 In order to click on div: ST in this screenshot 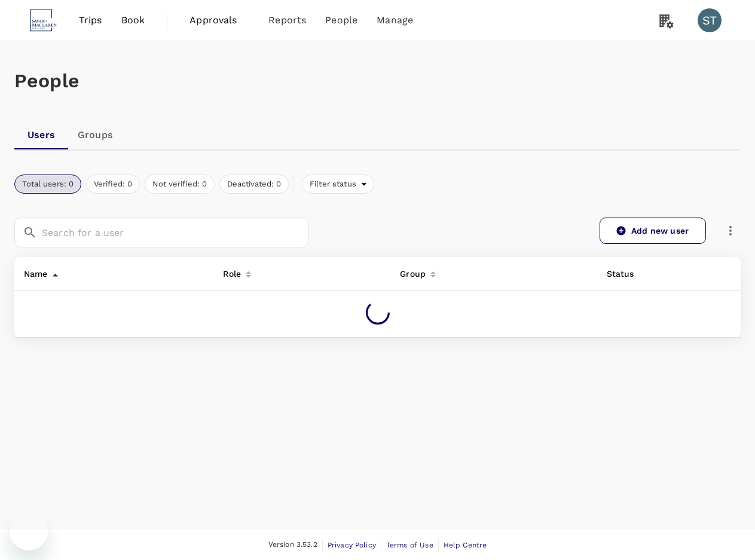, I will do `click(709, 20)`.